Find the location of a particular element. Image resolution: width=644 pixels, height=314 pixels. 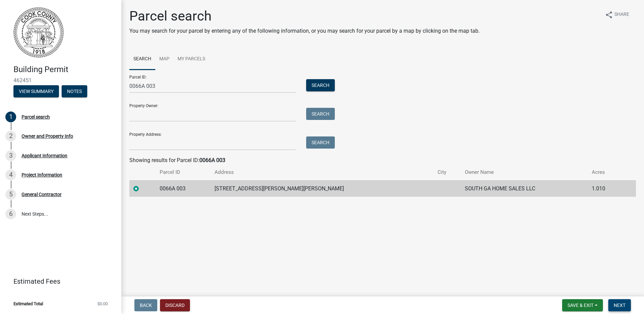

span: 462451 is located at coordinates (60, 80).